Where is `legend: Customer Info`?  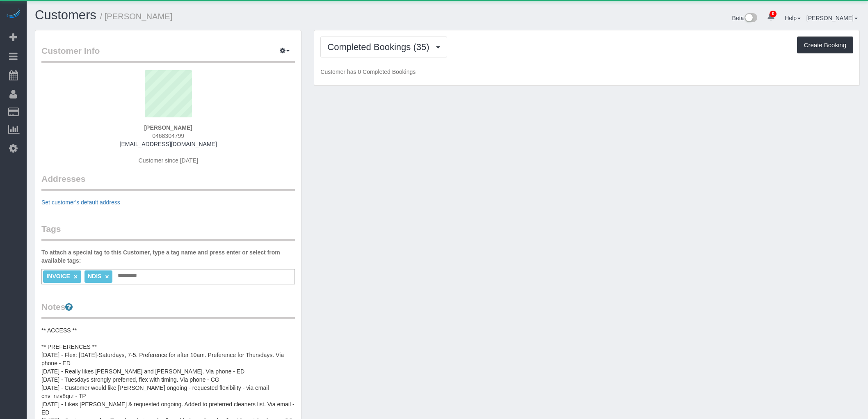
legend: Customer Info is located at coordinates (168, 54).